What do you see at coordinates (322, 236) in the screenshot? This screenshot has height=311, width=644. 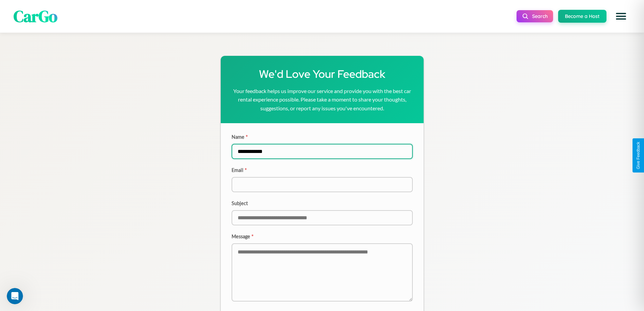 I see `label: Message` at bounding box center [322, 236].